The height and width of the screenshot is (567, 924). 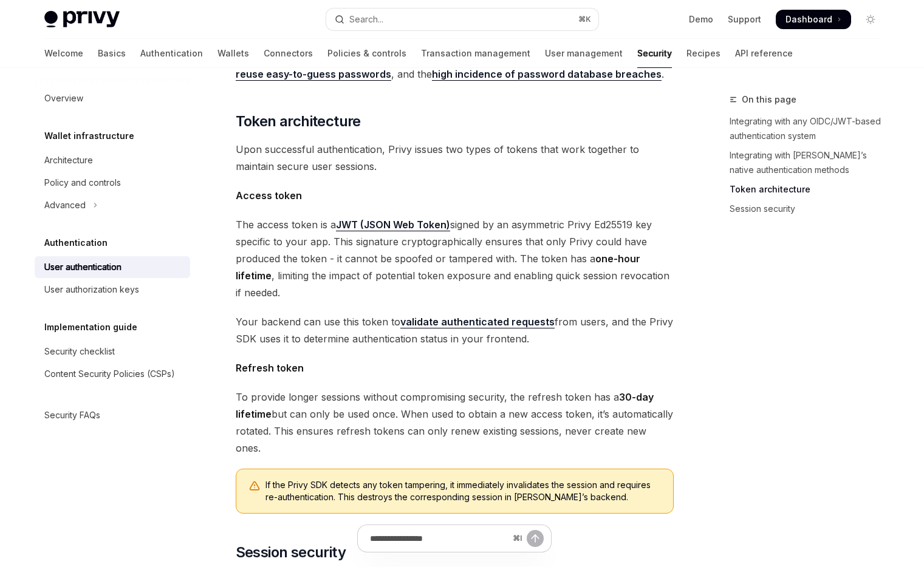 I want to click on div: User authorization keys, so click(x=92, y=289).